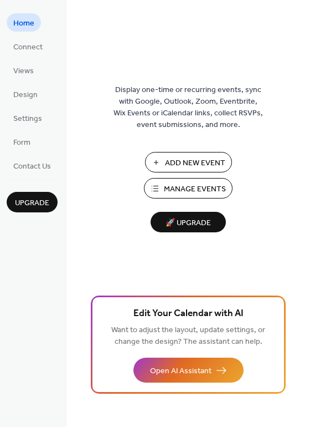  Describe the element at coordinates (23, 71) in the screenshot. I see `span: Views` at that location.